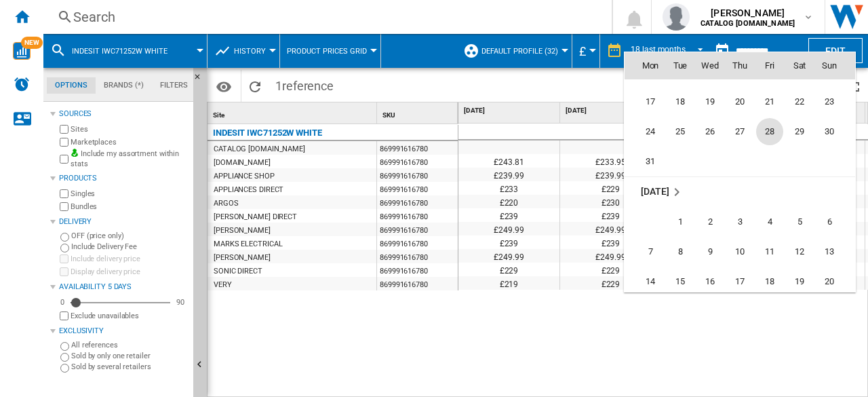 The image size is (868, 397). I want to click on span: 25, so click(680, 131).